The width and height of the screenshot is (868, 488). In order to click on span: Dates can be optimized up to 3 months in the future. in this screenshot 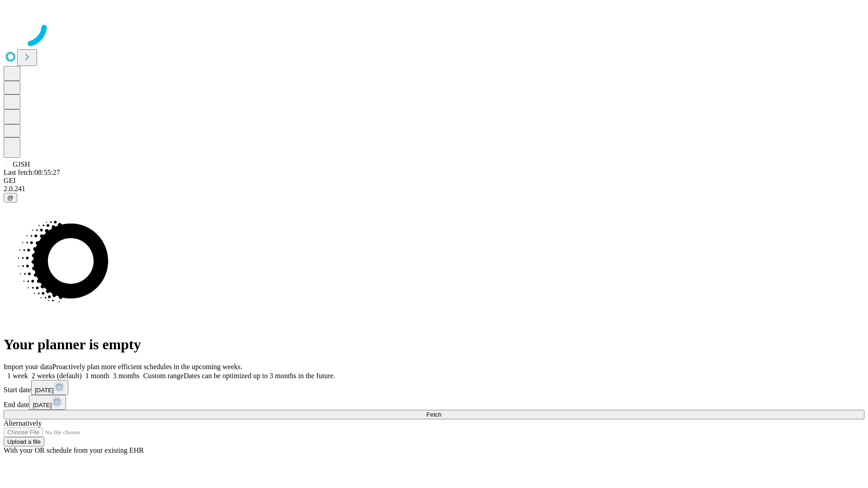, I will do `click(259, 376)`.